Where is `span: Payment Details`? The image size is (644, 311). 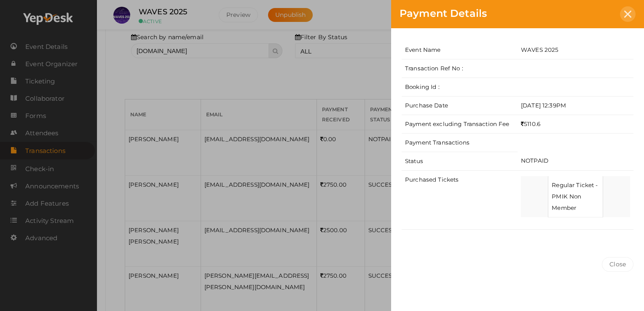
span: Payment Details is located at coordinates (443, 13).